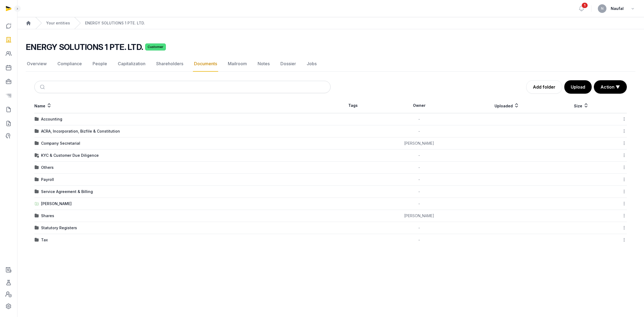  What do you see at coordinates (578, 87) in the screenshot?
I see `button: Upload` at bounding box center [578, 87].